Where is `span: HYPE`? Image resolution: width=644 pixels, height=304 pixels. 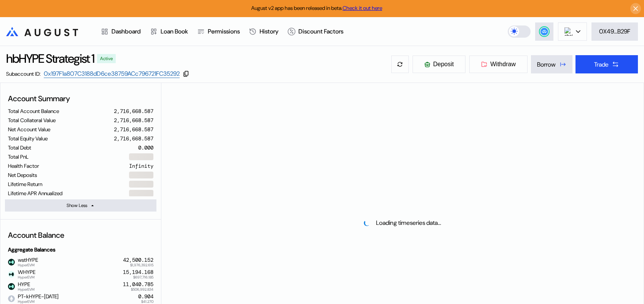 span: HYPE is located at coordinates (25, 286).